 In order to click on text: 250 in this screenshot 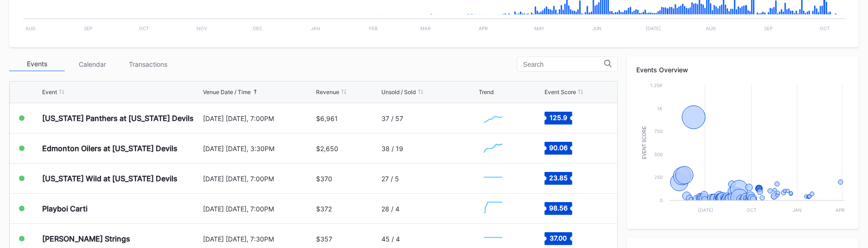, I will do `click(659, 177)`.